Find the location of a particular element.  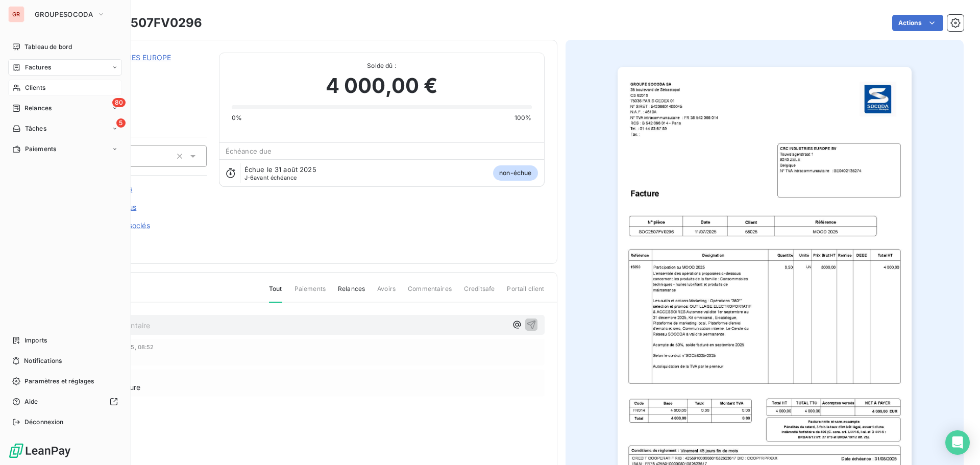

span: Tout is located at coordinates (275, 293).